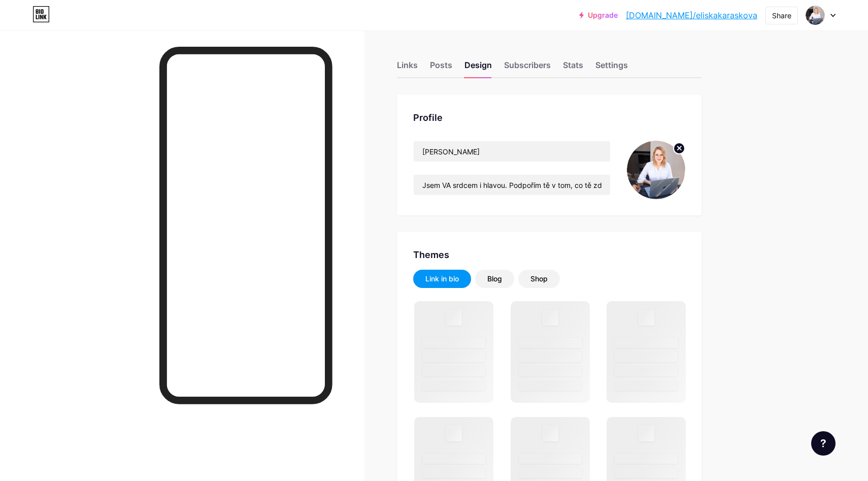 Image resolution: width=868 pixels, height=481 pixels. I want to click on div: Blog, so click(495, 279).